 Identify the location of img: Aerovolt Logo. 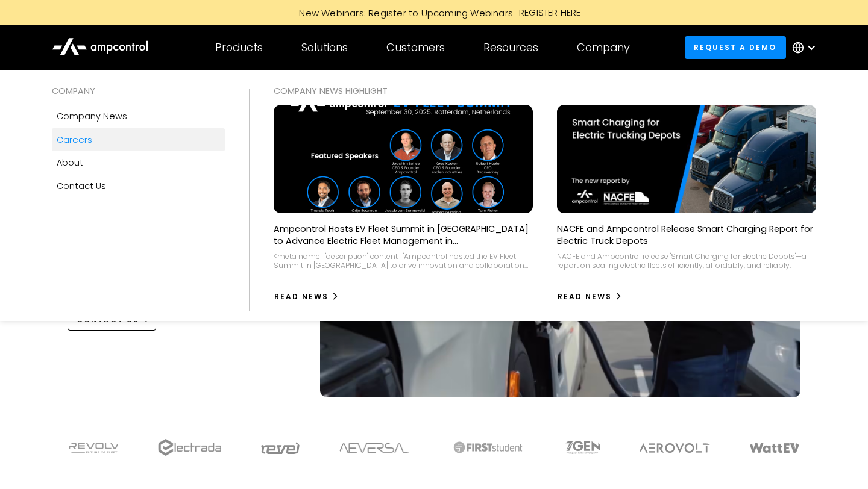
(675, 448).